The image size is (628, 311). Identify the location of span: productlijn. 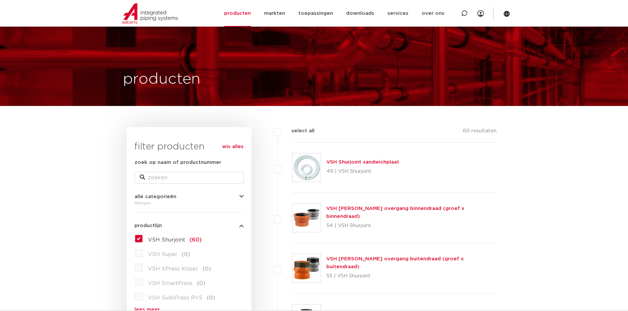
(148, 226).